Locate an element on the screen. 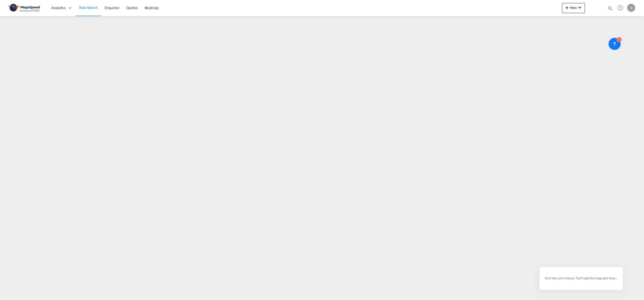 The width and height of the screenshot is (644, 300). span: Analytics is located at coordinates (58, 8).